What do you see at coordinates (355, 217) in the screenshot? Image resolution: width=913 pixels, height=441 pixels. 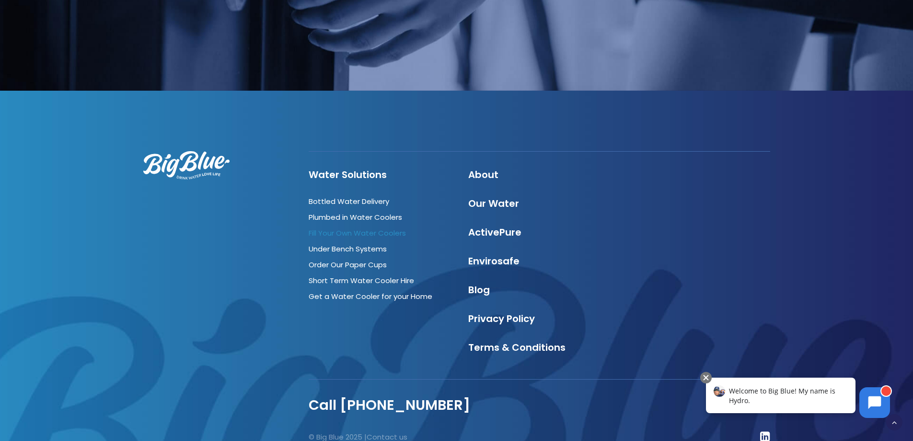 I see `a: Plumbed in Water Coolers` at bounding box center [355, 217].